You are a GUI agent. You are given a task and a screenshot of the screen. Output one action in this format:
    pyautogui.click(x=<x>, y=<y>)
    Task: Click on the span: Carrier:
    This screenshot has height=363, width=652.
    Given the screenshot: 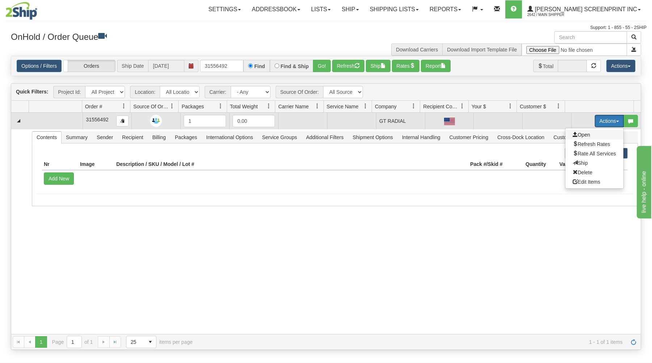 What is the action you would take?
    pyautogui.click(x=218, y=92)
    